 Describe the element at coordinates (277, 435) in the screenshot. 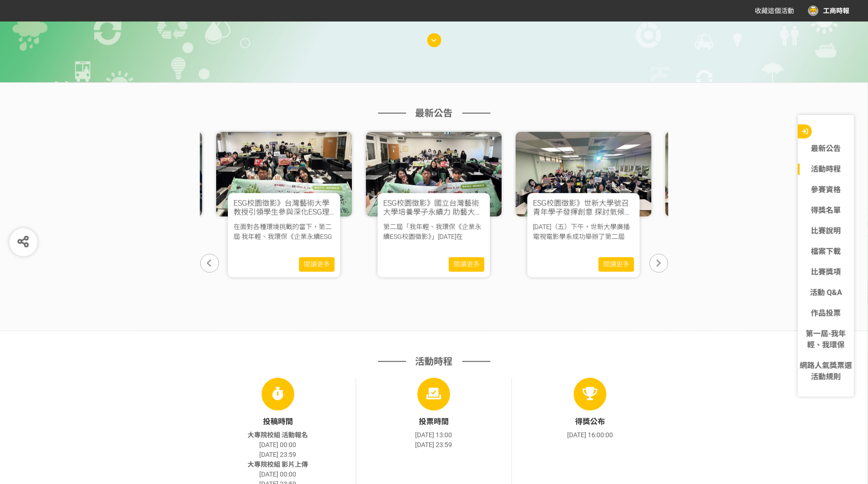

I see `span: 大專院校組 活動報名` at that location.